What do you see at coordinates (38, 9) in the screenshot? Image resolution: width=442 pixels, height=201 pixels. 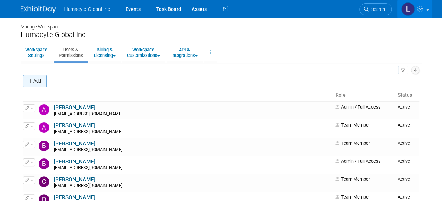 I see `img: ExhibitDay` at bounding box center [38, 9].